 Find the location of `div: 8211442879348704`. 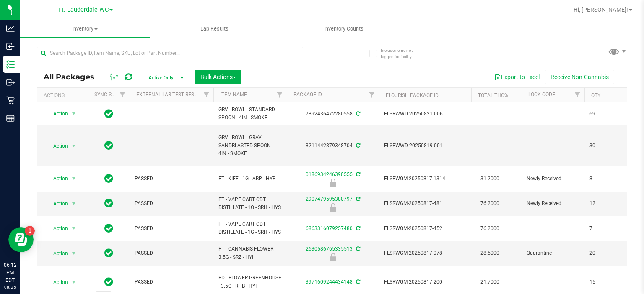

div: 8211442879348704 is located at coordinates (333, 146).